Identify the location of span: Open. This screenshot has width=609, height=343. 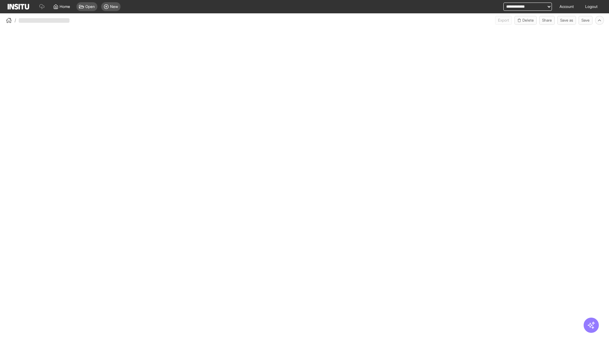
(90, 7).